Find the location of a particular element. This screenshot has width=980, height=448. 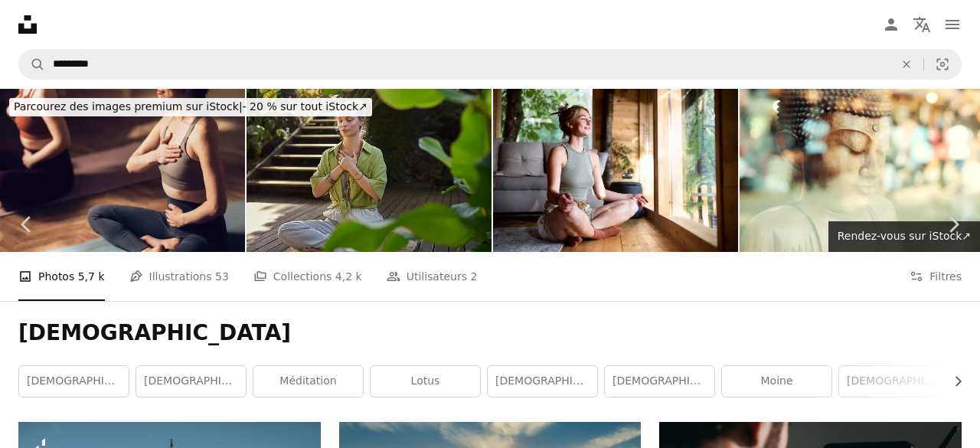

a: moine is located at coordinates (776, 381).